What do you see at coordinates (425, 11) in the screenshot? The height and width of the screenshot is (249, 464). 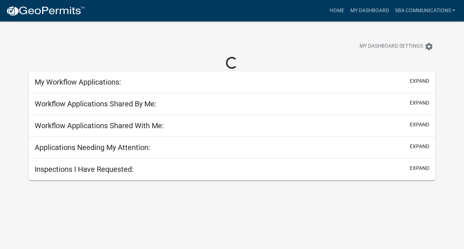 I see `a: sba communications` at bounding box center [425, 11].